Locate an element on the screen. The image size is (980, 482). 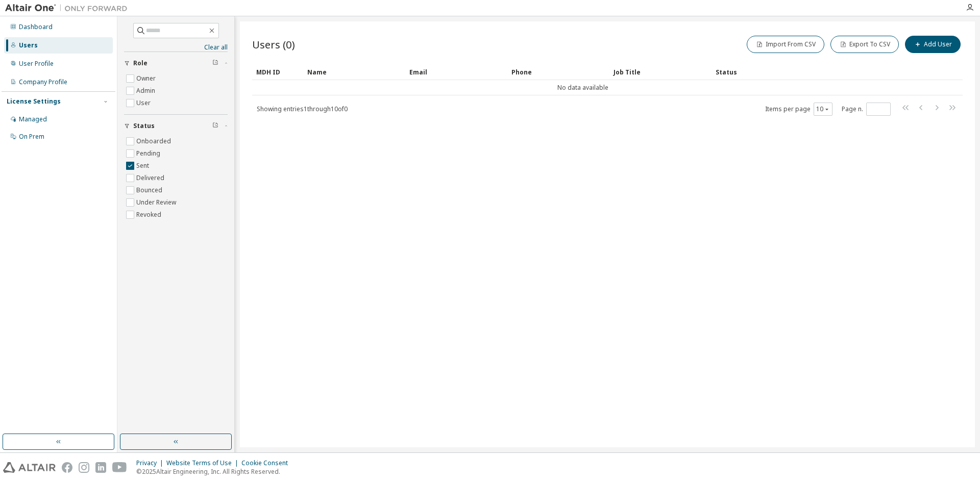
button: Status is located at coordinates (175, 126).